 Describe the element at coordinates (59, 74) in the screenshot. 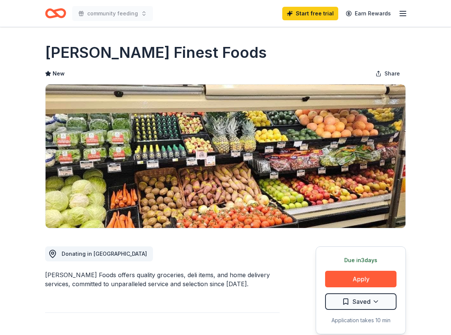

I see `span: New` at that location.